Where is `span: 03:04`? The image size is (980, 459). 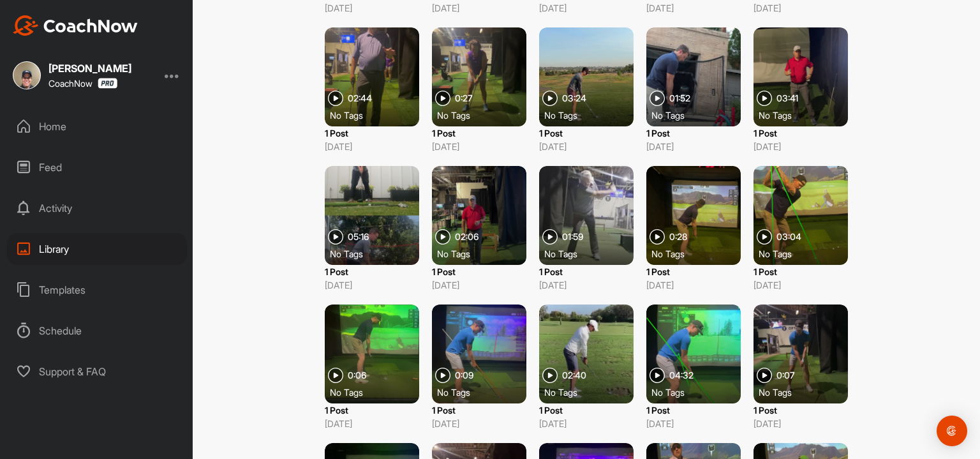 span: 03:04 is located at coordinates (788, 237).